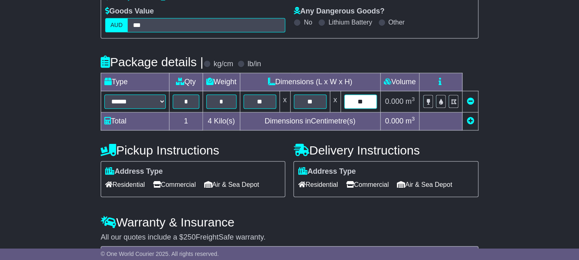 The image size is (579, 260). Describe the element at coordinates (224, 64) in the screenshot. I see `label: kg/cm` at that location.